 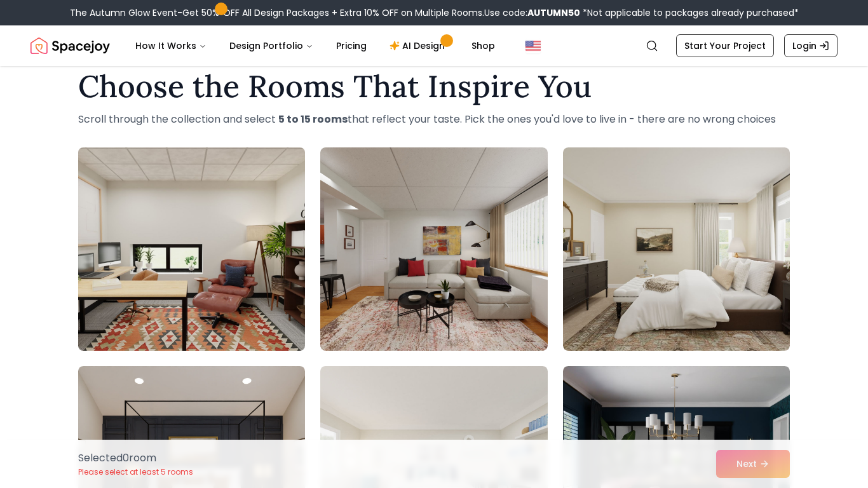 I want to click on img: Room room-3, so click(x=677, y=249).